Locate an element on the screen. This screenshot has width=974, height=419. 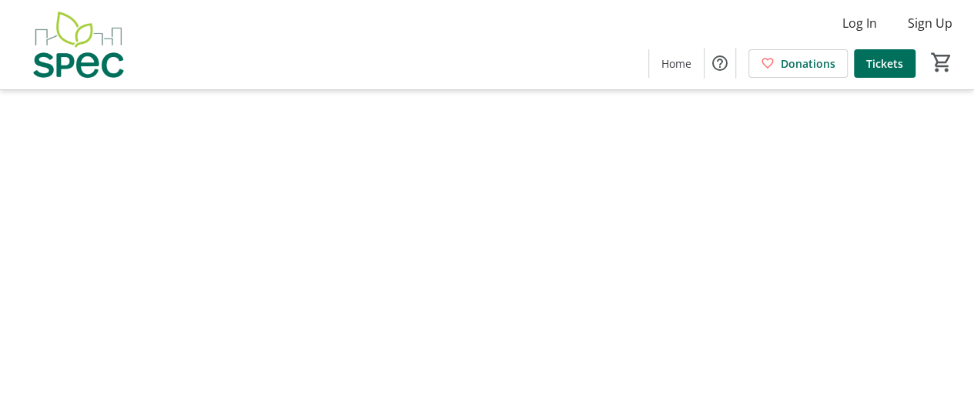
a: Home is located at coordinates (676, 63).